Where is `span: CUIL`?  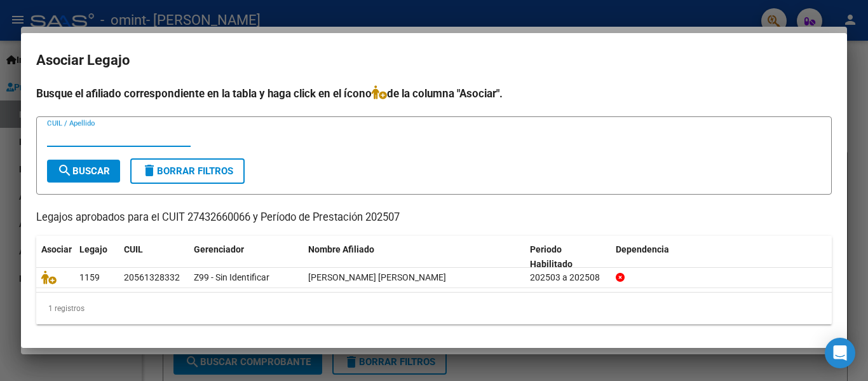
span: CUIL is located at coordinates (134, 249).